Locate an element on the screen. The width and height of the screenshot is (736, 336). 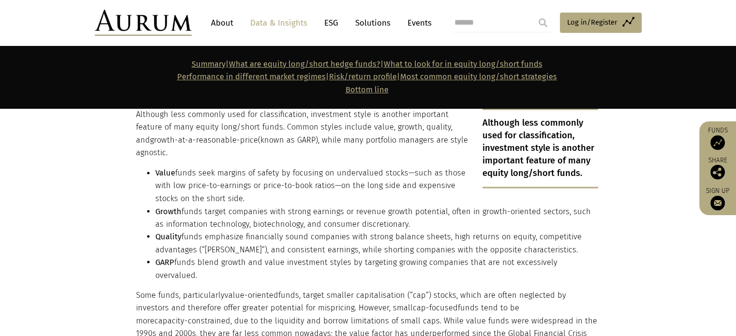
a: Risk/return profile is located at coordinates (363, 76).